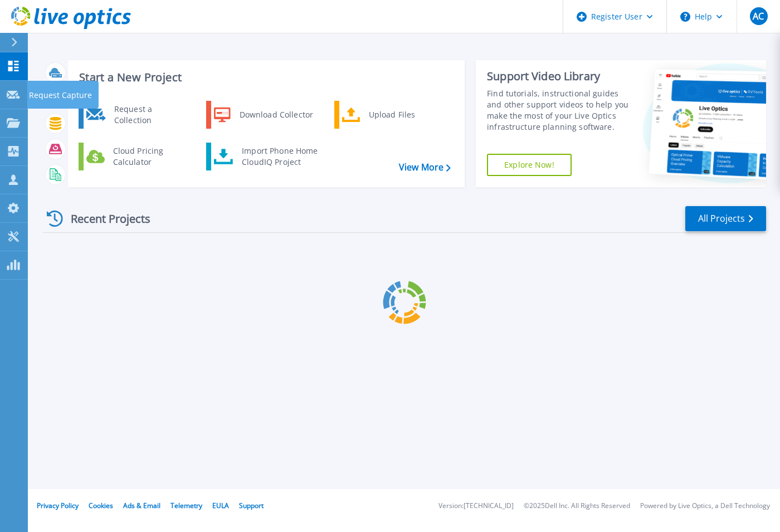  Describe the element at coordinates (404, 115) in the screenshot. I see `div: Upload Files` at that location.